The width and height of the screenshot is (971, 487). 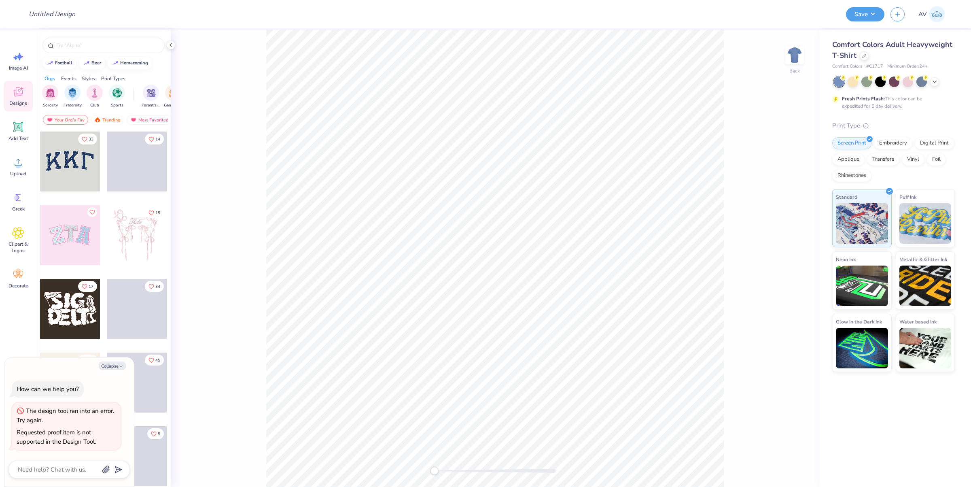 I want to click on span: Sports, so click(x=117, y=105).